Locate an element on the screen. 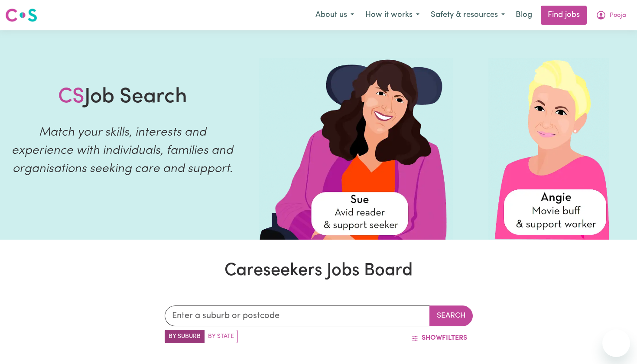 This screenshot has width=637, height=364. label: Search by state is located at coordinates (221, 336).